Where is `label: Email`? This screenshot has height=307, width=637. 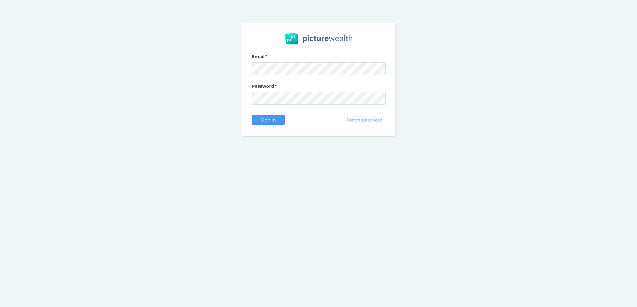 label: Email is located at coordinates (319, 58).